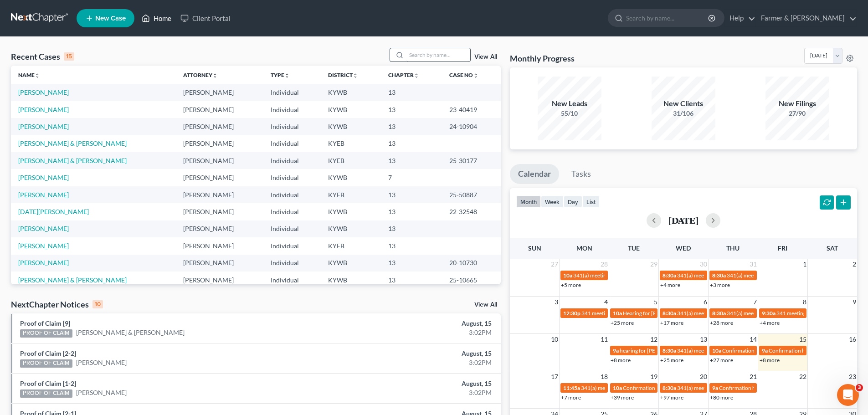 This screenshot has width=868, height=415. What do you see at coordinates (721, 397) in the screenshot?
I see `a: +80 more` at bounding box center [721, 397].